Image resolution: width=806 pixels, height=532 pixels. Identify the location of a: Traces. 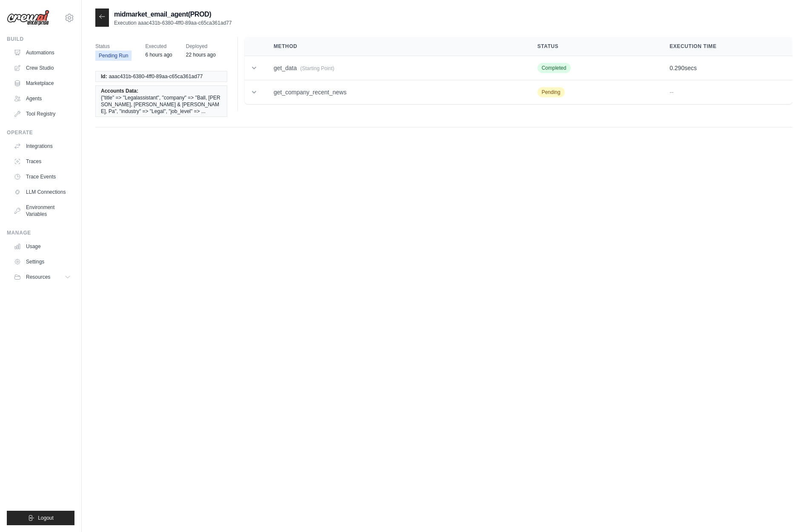
(42, 161).